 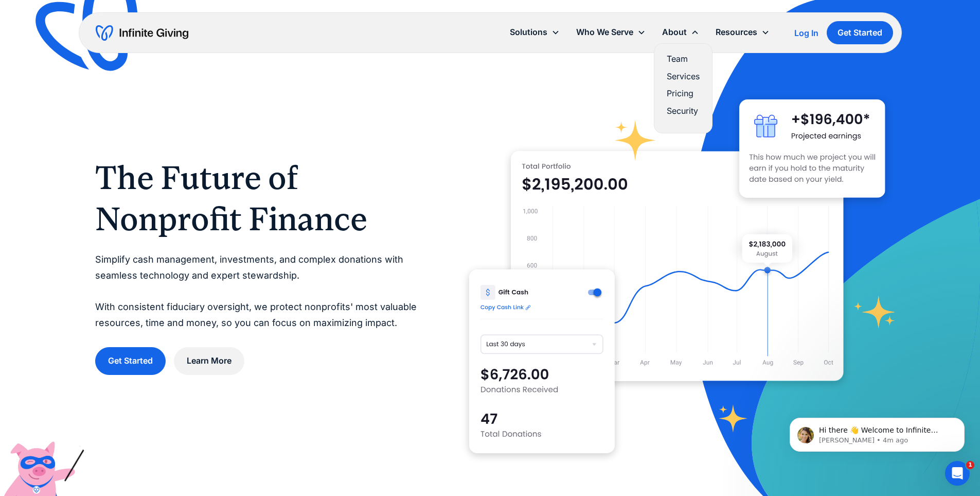 What do you see at coordinates (875, 312) in the screenshot?
I see `img: fundraising star` at bounding box center [875, 312].